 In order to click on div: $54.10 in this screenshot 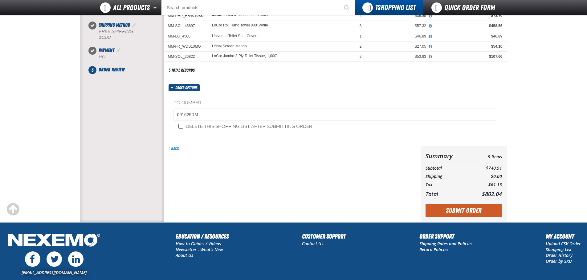, I will do `click(468, 46)`.